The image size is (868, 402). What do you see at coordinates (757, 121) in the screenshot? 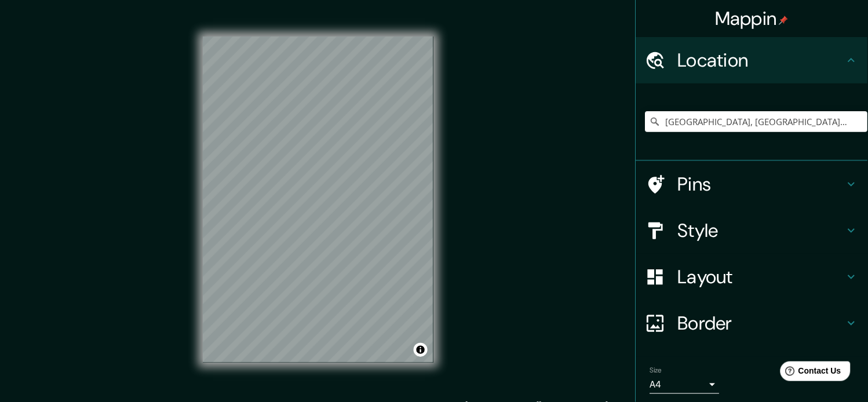
I see `input: Pick your city or area` at bounding box center [757, 121].